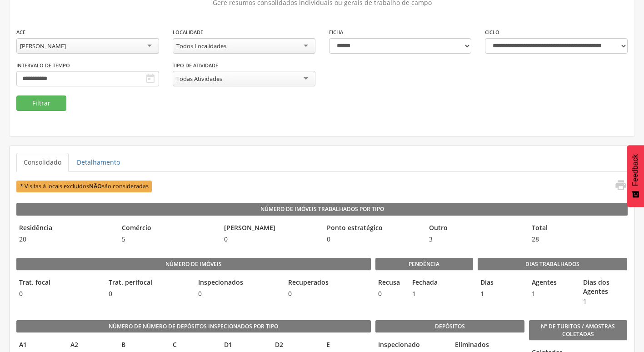 This screenshot has height=352, width=644. Describe the element at coordinates (168, 239) in the screenshot. I see `span: 5` at that location.